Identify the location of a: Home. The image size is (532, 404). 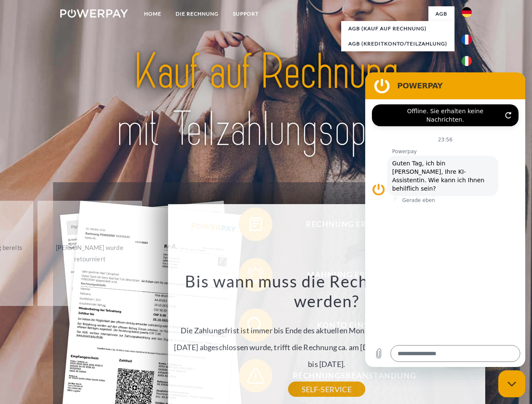
(152, 14).